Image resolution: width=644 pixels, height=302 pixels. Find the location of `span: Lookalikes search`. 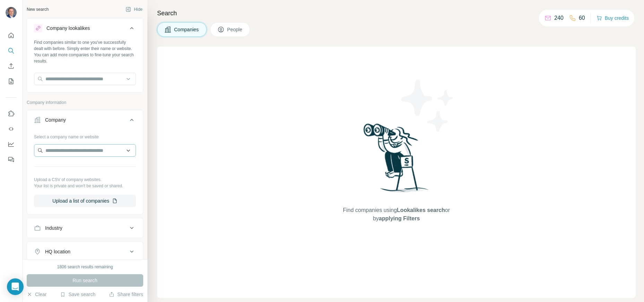

span: Lookalikes search is located at coordinates (421, 210).